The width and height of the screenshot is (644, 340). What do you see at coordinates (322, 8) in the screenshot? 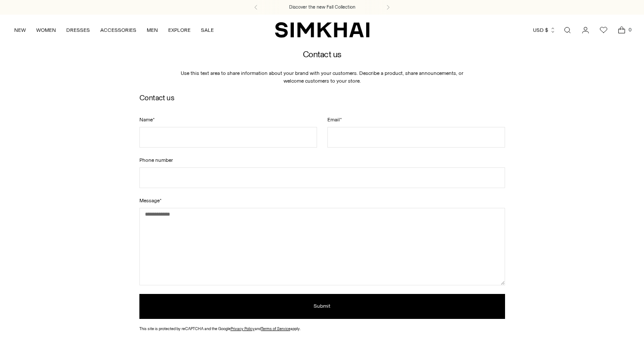
I see `a: Discover the new Fall Collection` at bounding box center [322, 8].